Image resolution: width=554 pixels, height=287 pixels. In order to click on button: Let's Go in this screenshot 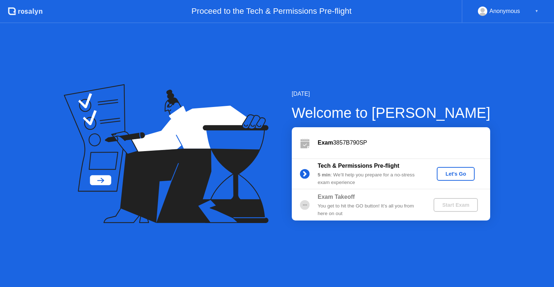, I will do `click(456, 174)`.